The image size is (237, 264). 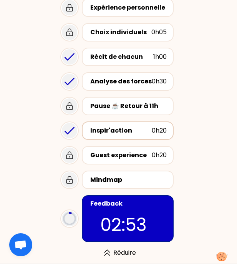 What do you see at coordinates (121, 155) in the screenshot?
I see `div: Guest experience` at bounding box center [121, 155].